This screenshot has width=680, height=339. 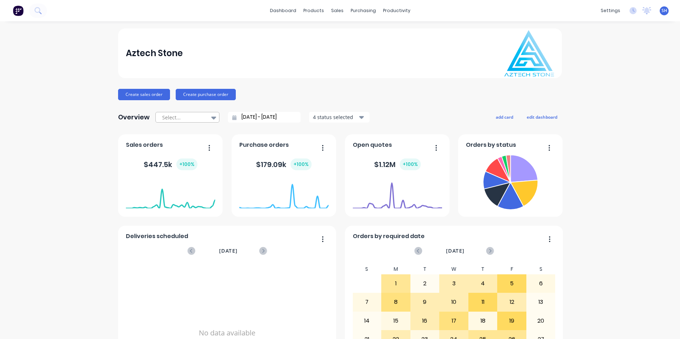 What do you see at coordinates (396, 302) in the screenshot?
I see `div: 8` at bounding box center [396, 302].